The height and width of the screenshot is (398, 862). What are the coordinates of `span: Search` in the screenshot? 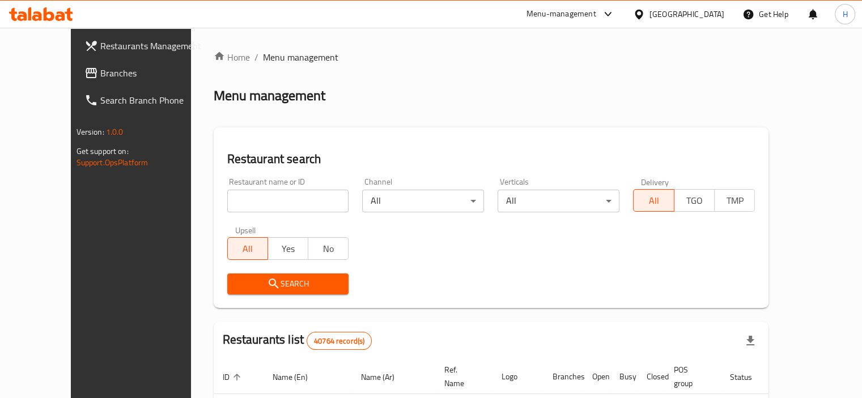 It's located at (288, 284).